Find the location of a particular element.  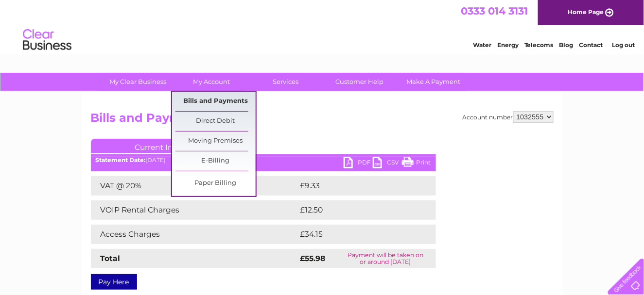

a: PDF is located at coordinates (358, 164).